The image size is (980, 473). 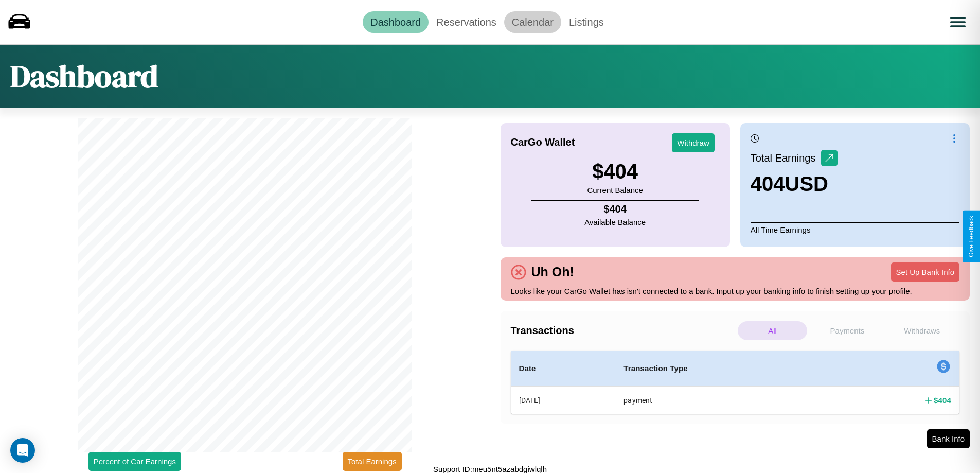 I want to click on h1: Dashboard, so click(x=84, y=76).